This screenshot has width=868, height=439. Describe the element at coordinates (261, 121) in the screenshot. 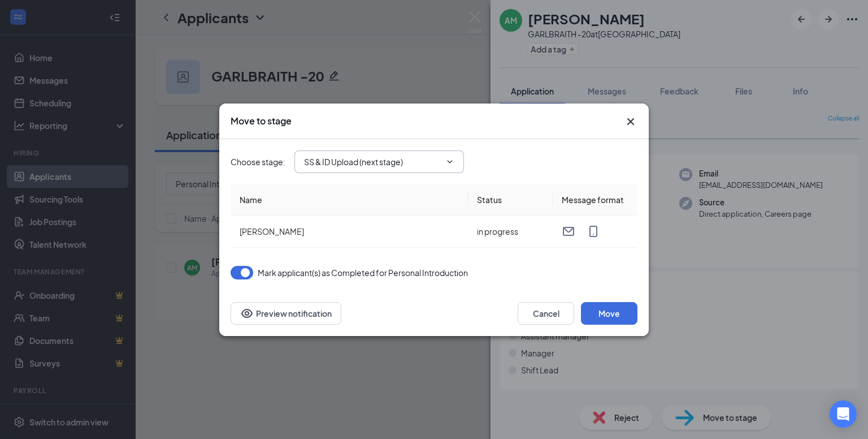

I see `h3: Move to stage` at that location.